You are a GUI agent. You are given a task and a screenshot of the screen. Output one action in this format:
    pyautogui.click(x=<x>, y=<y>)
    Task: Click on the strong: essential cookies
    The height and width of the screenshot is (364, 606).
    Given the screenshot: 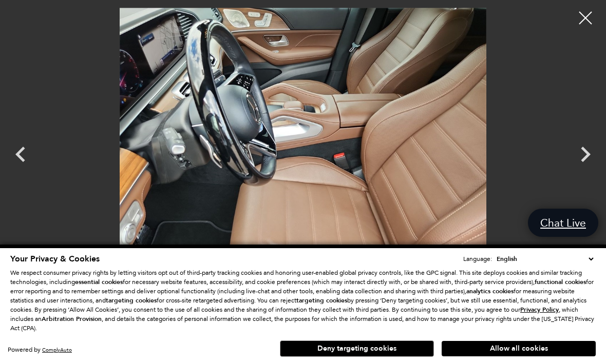 What is the action you would take?
    pyautogui.click(x=98, y=282)
    